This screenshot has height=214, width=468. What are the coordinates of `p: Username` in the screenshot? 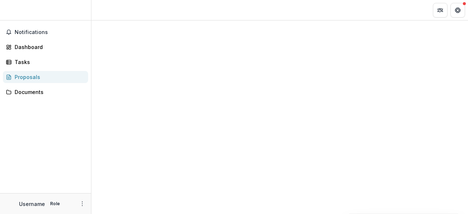 It's located at (32, 204).